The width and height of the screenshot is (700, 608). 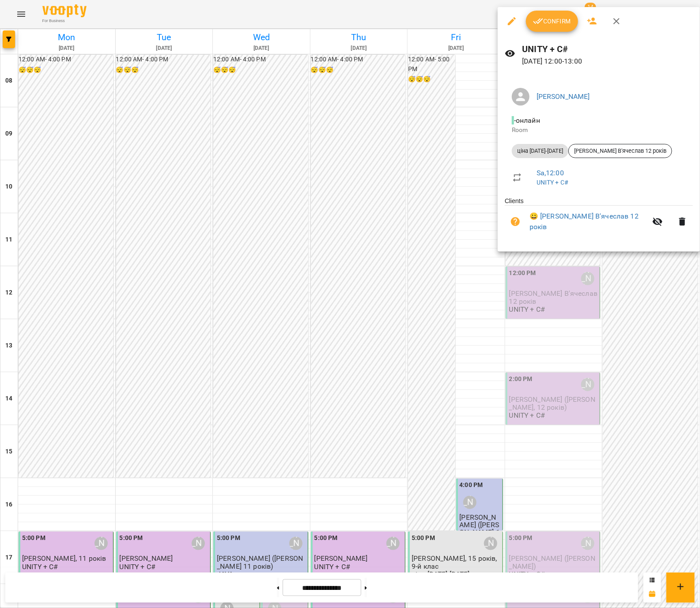 I want to click on button: Confirm, so click(x=552, y=21).